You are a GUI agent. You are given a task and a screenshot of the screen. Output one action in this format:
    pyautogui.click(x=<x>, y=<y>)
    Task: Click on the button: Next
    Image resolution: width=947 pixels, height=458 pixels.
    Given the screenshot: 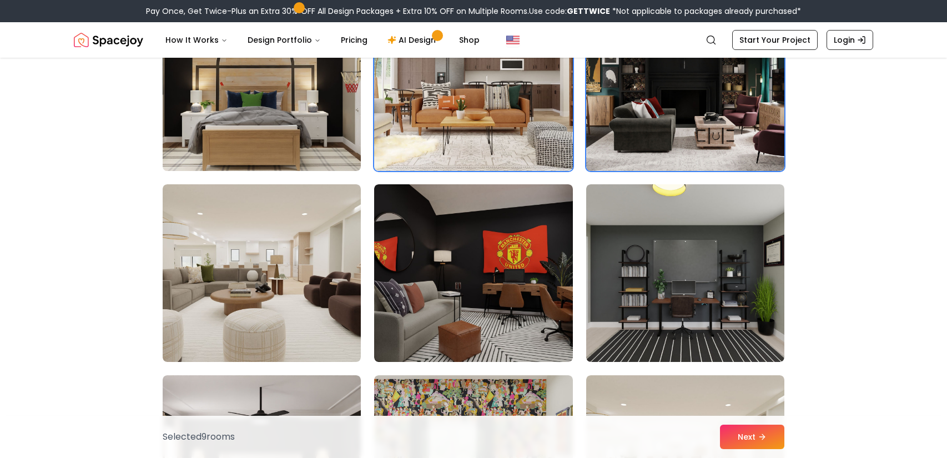 What is the action you would take?
    pyautogui.click(x=752, y=437)
    